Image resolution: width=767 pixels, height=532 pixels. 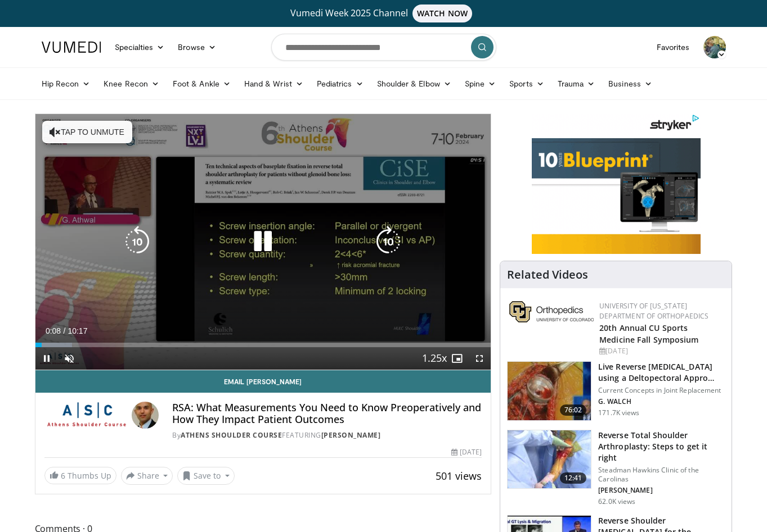 What do you see at coordinates (661, 390) in the screenshot?
I see `p: Current Concepts in Joint Replacement` at bounding box center [661, 390].